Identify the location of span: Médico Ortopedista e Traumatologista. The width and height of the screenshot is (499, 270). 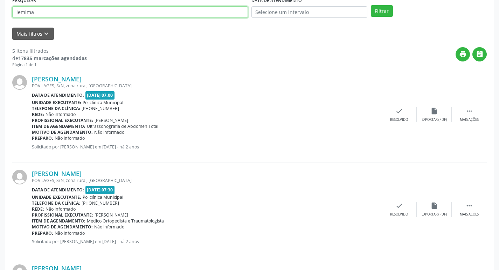
(125, 221).